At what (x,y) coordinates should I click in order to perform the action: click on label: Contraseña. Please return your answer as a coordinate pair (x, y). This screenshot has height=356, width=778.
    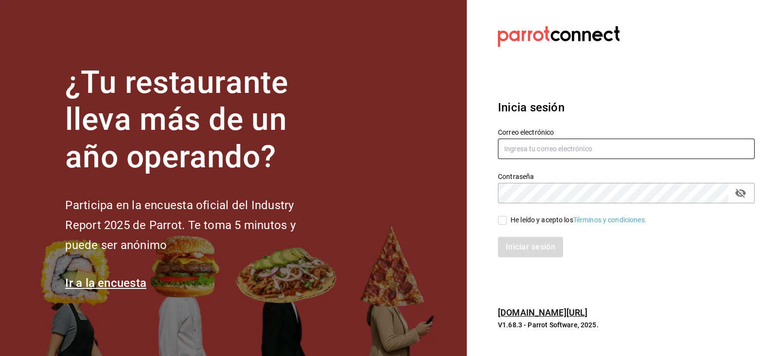
    Looking at the image, I should click on (626, 176).